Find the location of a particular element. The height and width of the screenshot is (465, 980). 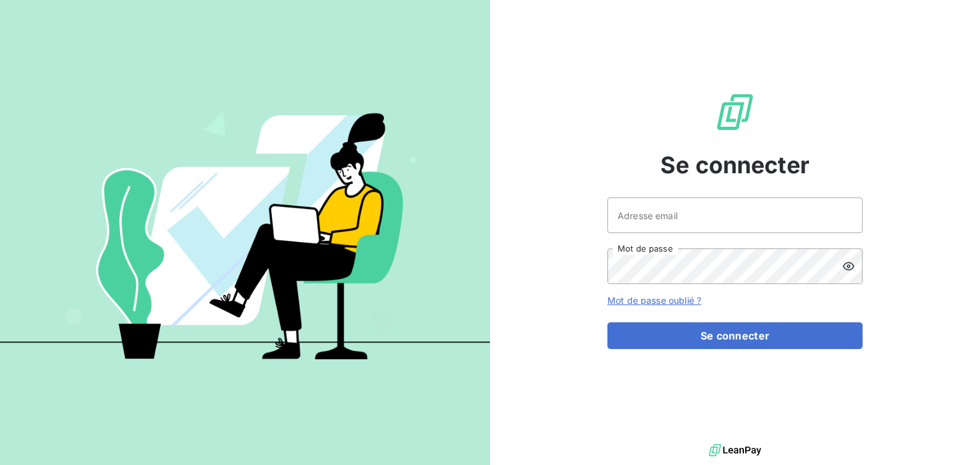

span: Se connecter is located at coordinates (735, 165).